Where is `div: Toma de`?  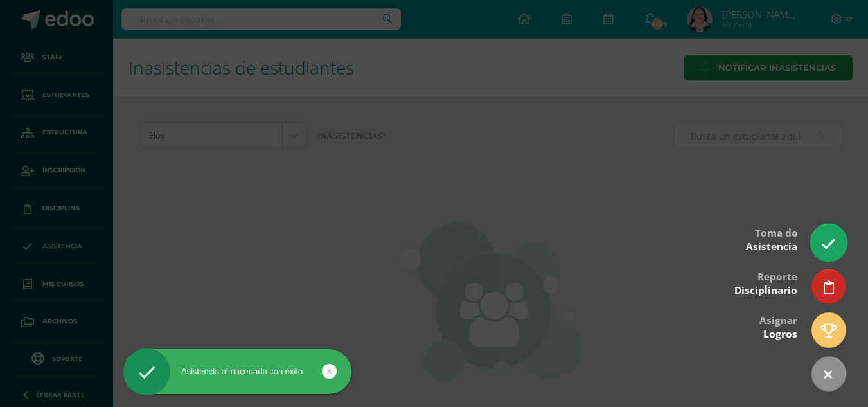
div: Toma de is located at coordinates (772, 239).